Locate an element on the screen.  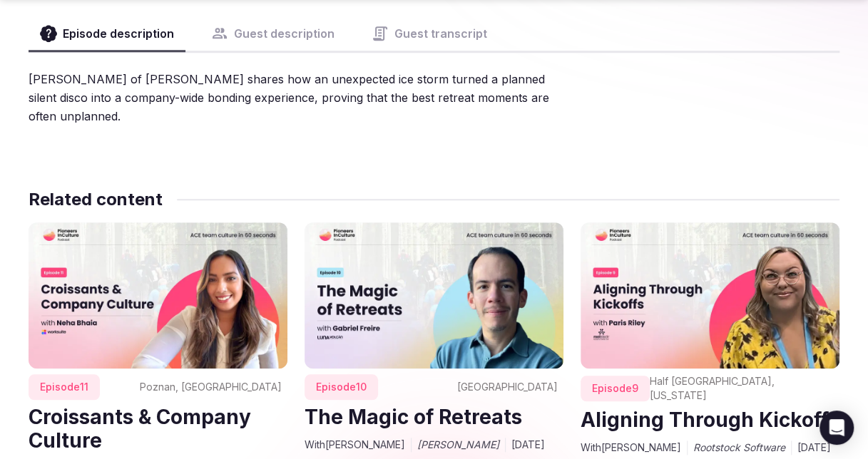
a: Croissants & Company Culture is located at coordinates (140, 429).